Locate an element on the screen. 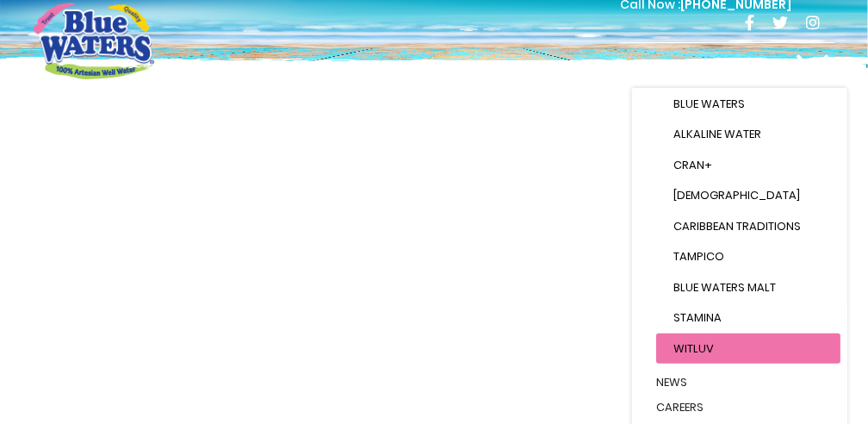  a: store logo is located at coordinates (94, 40).